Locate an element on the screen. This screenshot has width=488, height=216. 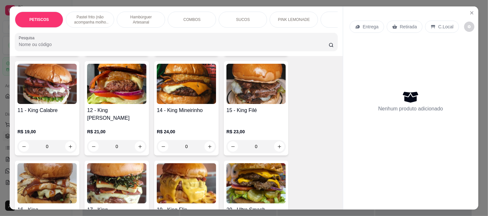
p: Hambúrguer Artesanal is located at coordinates (141, 20).